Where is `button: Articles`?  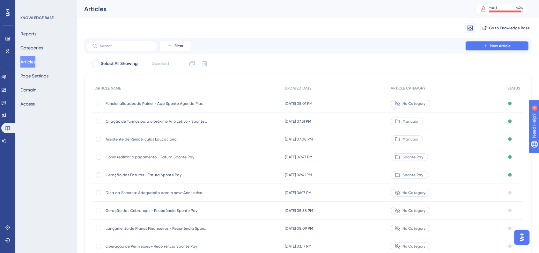 button: Articles is located at coordinates (28, 62).